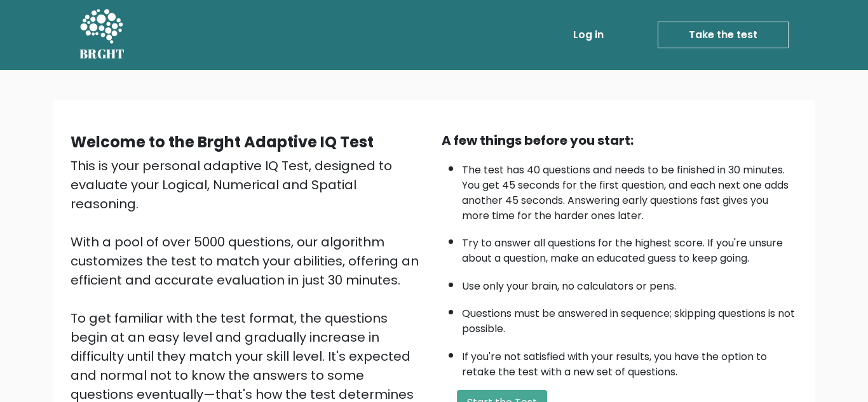  What do you see at coordinates (102, 35) in the screenshot?
I see `a: BRGHT` at bounding box center [102, 35].